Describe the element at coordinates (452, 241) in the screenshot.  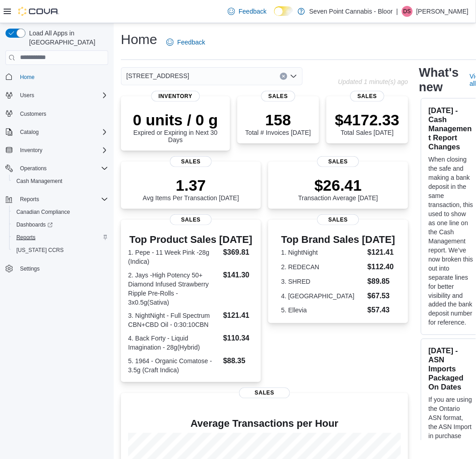
I see `p: When closing the safe and making a bank deposit in the same transaction, this used to show as one...` at that location.